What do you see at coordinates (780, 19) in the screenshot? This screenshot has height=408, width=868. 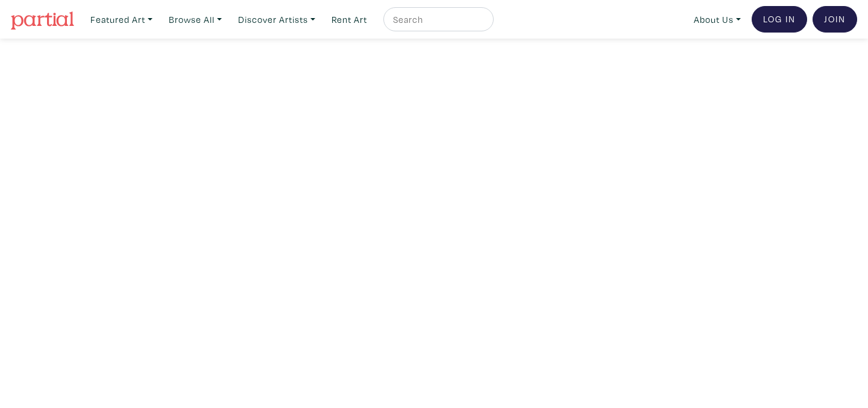 I see `a: Log In` at bounding box center [780, 19].